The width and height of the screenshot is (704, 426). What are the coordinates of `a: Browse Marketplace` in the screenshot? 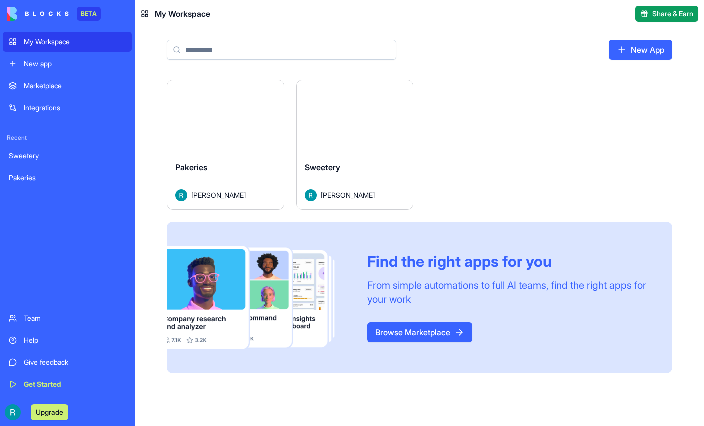 It's located at (420, 332).